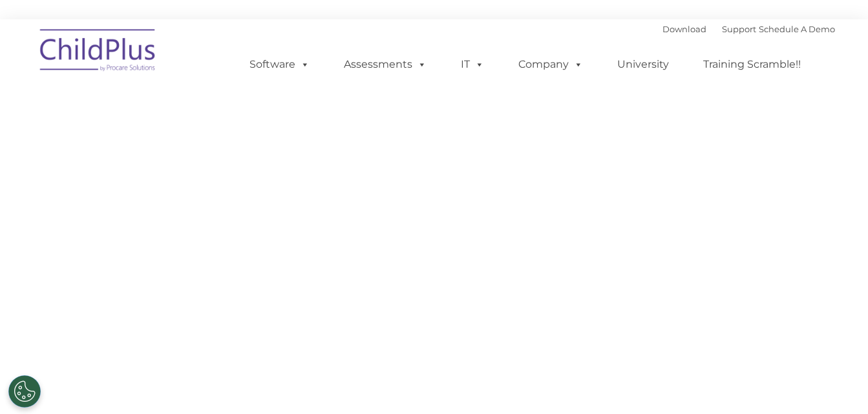 This screenshot has height=414, width=868. What do you see at coordinates (551, 64) in the screenshot?
I see `a: Company` at bounding box center [551, 64].